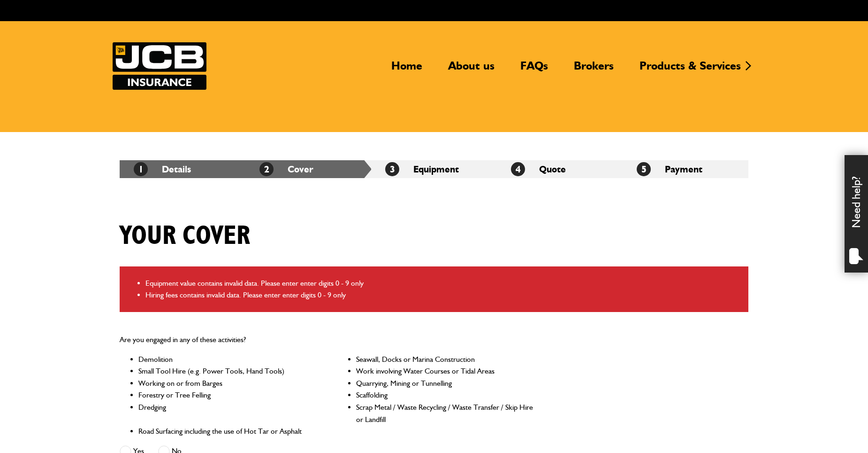  Describe the element at coordinates (443, 283) in the screenshot. I see `li: Equipment value contains invalid data. Please enter enter digits 0 - 9 only` at that location.